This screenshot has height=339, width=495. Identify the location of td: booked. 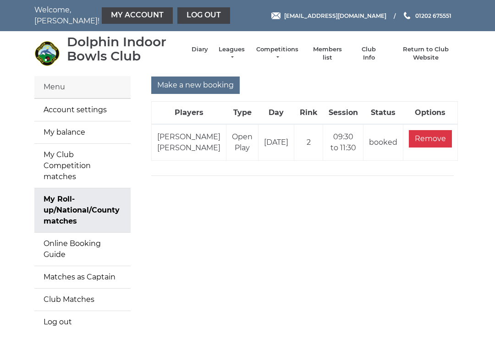
(383, 142).